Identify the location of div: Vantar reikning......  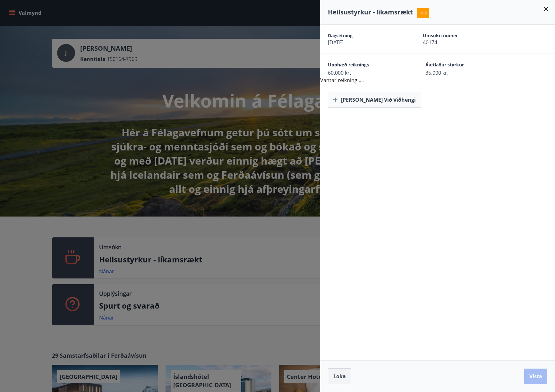
(438, 66).